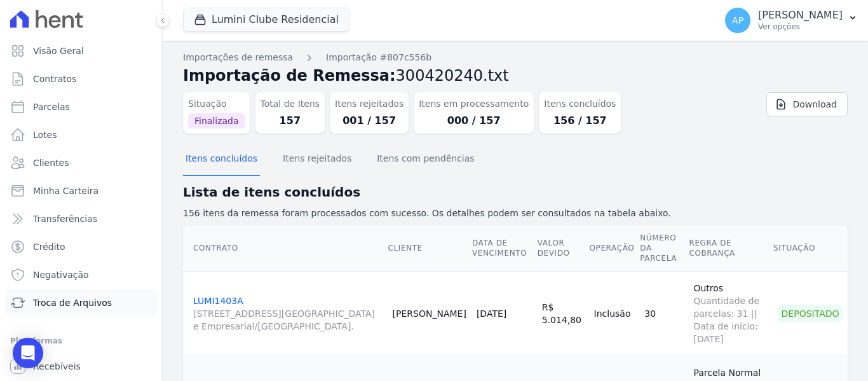  What do you see at coordinates (563, 248) in the screenshot?
I see `th: Valor devido` at bounding box center [563, 248].